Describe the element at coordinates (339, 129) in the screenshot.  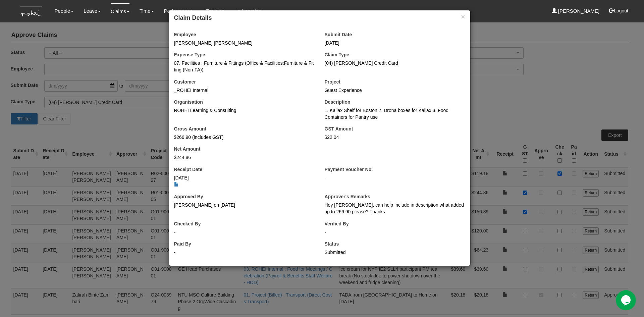
I see `label: GST Amount` at that location.